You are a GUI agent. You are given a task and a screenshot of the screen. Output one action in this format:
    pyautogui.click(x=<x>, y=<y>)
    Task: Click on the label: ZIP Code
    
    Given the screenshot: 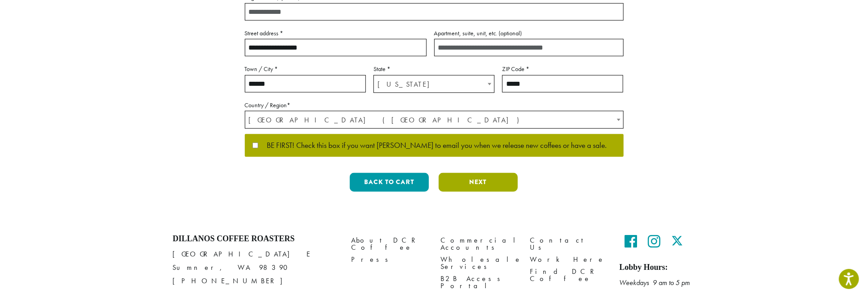 What is the action you would take?
    pyautogui.click(x=562, y=69)
    